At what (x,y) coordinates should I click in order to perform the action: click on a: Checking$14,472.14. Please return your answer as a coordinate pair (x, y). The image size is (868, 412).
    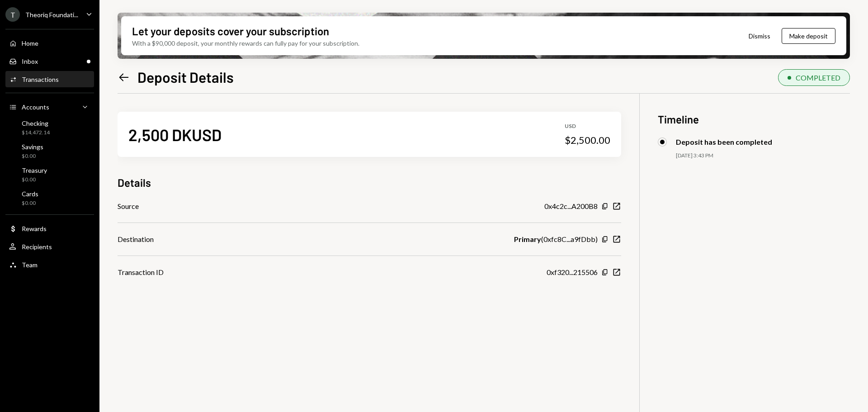
    Looking at the image, I should click on (50, 127).